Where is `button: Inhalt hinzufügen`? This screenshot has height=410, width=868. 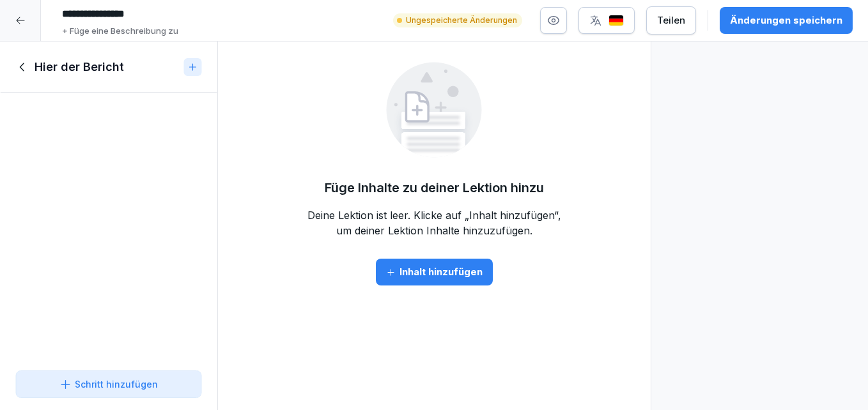
button: Inhalt hinzufügen is located at coordinates (434, 272).